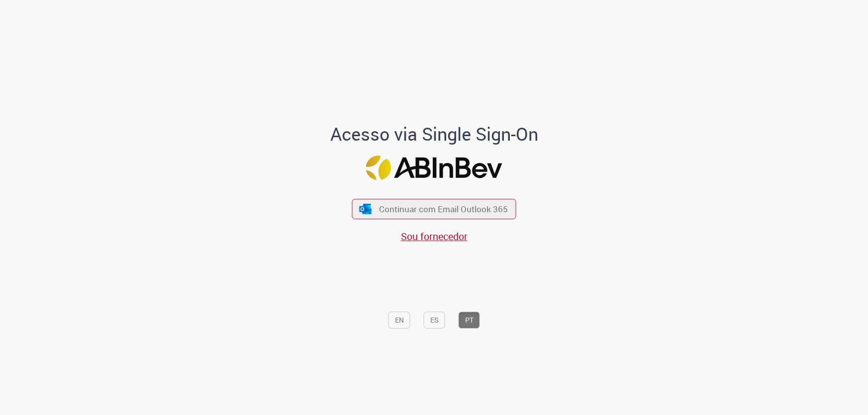  Describe the element at coordinates (434, 236) in the screenshot. I see `span: Sou fornecedor` at that location.